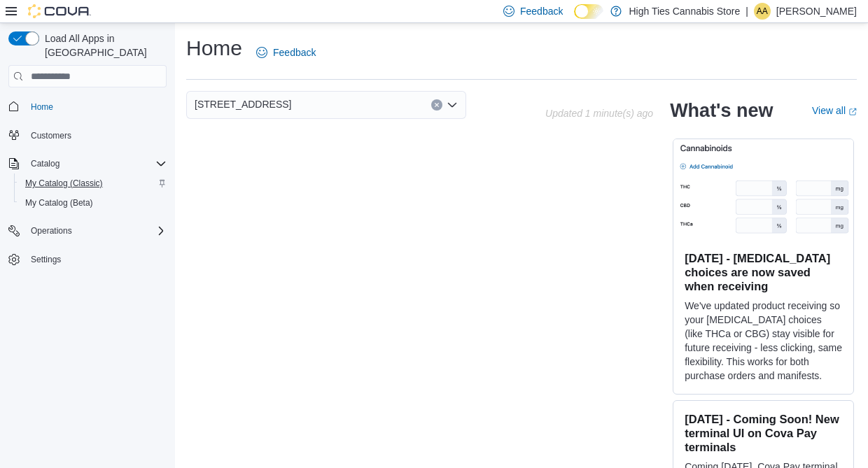  Describe the element at coordinates (87, 198) in the screenshot. I see `nav: Complex example` at that location.